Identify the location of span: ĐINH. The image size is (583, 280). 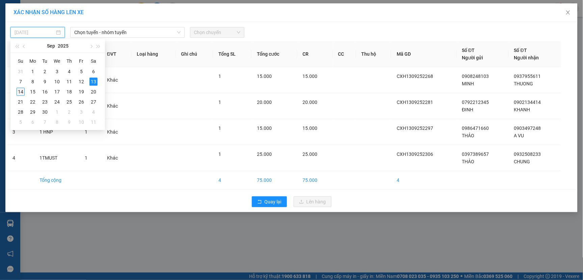
(468, 110).